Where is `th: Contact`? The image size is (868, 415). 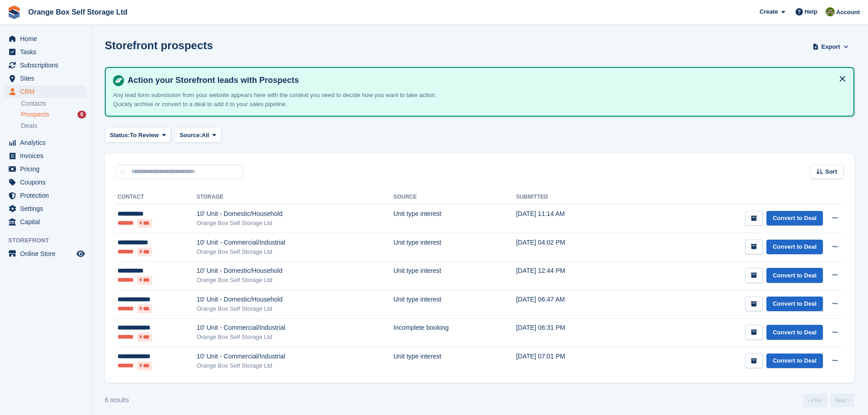 th: Contact is located at coordinates (156, 197).